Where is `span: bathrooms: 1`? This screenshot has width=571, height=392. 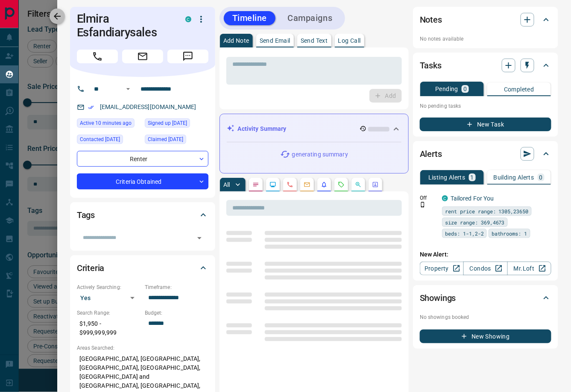 span: bathrooms: 1 is located at coordinates (510, 233).